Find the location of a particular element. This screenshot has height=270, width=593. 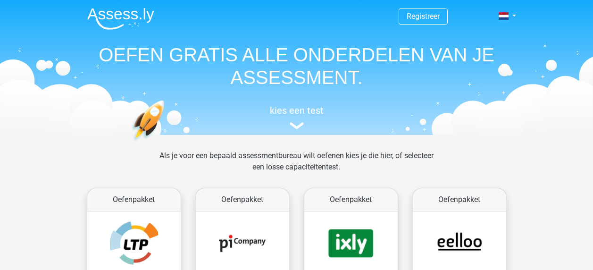

img: oefenen is located at coordinates (166, 142).